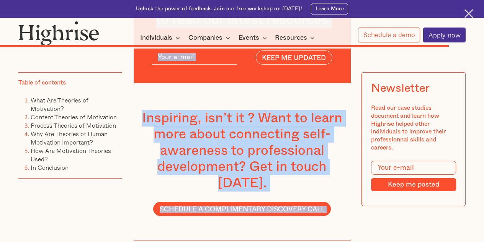 The image size is (484, 242). What do you see at coordinates (242, 209) in the screenshot?
I see `a: SCHEDULE A COMPLIMENTARY DISCOVERY CALL` at bounding box center [242, 209].